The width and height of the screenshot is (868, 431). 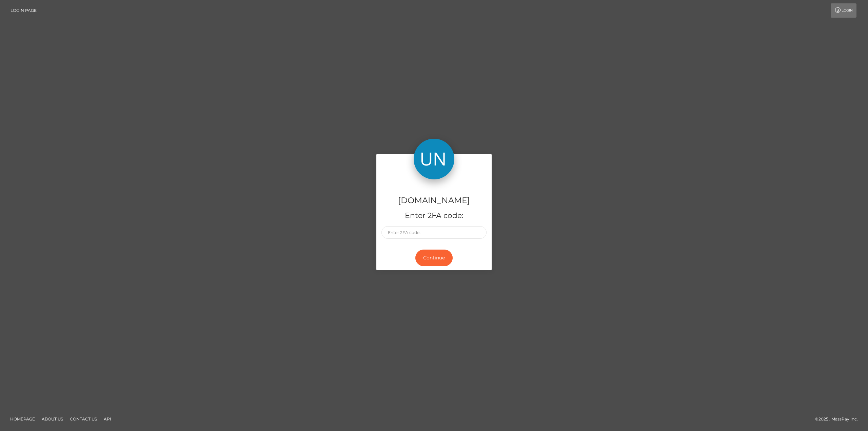 I want to click on img: Unlockt.me, so click(x=434, y=159).